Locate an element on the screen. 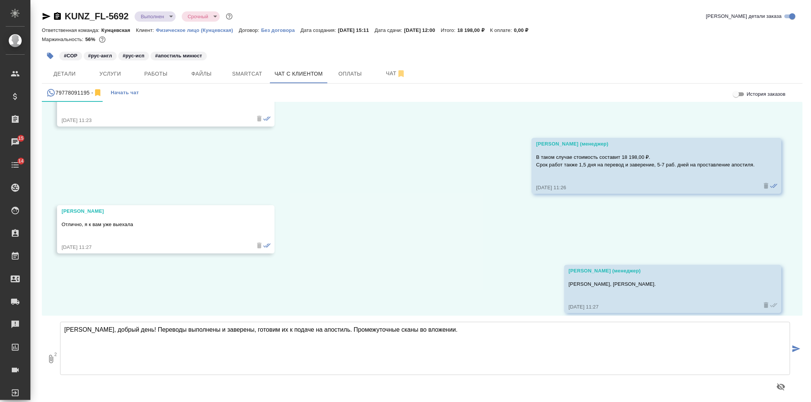  a: 15 is located at coordinates (15, 142).